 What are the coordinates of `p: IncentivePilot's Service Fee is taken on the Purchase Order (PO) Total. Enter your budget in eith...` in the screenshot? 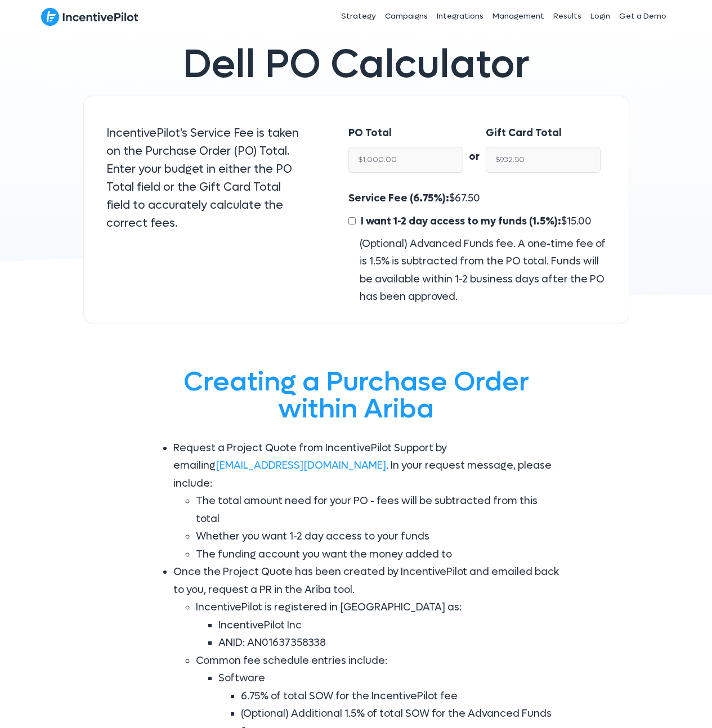 It's located at (205, 179).